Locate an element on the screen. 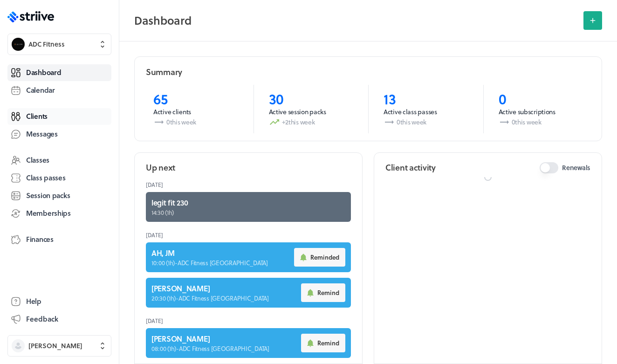 The image size is (617, 364). span: Clients is located at coordinates (37, 116).